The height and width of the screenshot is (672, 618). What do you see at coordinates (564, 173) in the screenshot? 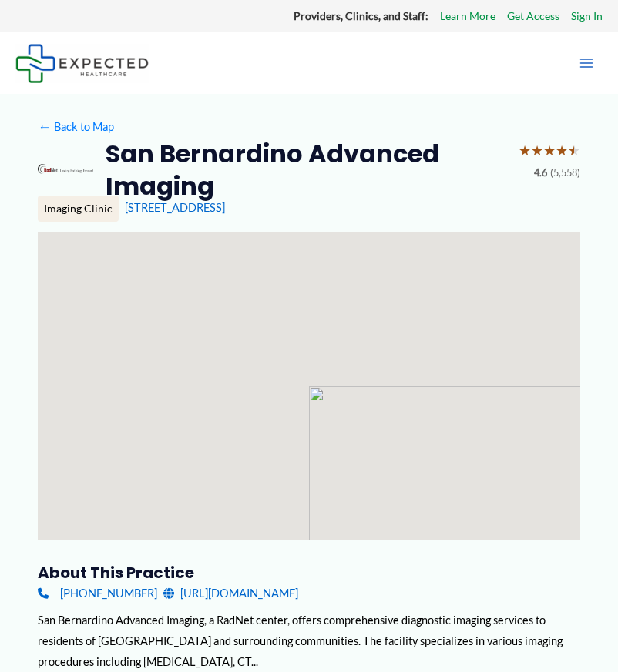
I see `span: (5,558)` at bounding box center [564, 173].